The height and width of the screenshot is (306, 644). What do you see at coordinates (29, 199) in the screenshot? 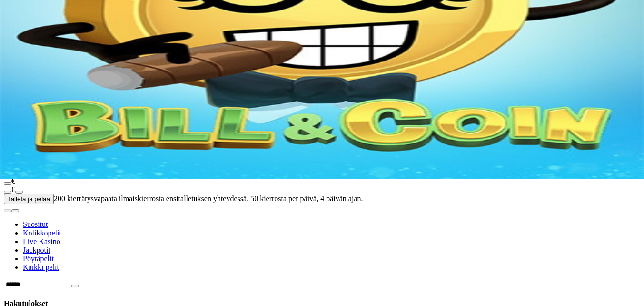
I see `button: Talleta ja pelaa` at bounding box center [29, 199].